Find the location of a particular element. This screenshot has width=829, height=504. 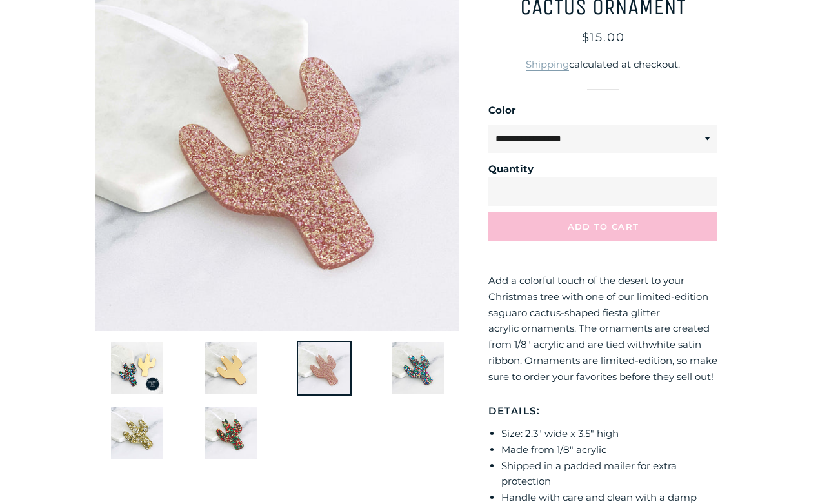

label: Quantity is located at coordinates (599, 169).